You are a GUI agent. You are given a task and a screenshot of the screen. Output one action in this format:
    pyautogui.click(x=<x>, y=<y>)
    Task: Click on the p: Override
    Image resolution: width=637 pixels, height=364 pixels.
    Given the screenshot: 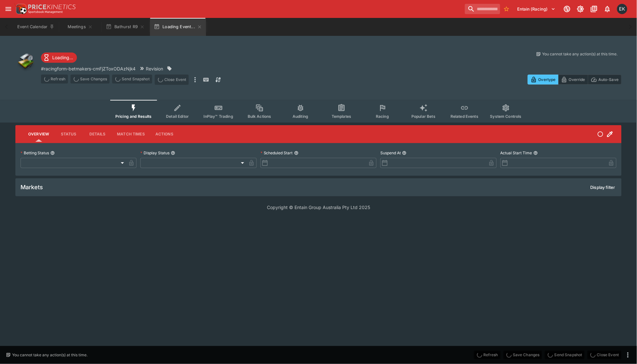 What is the action you would take?
    pyautogui.click(x=577, y=80)
    